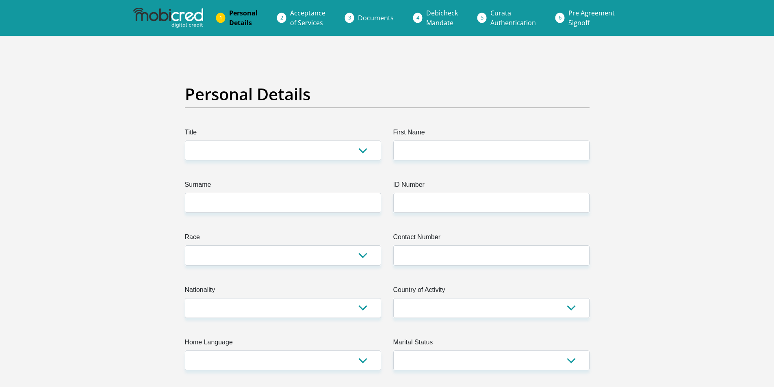  What do you see at coordinates (168, 18) in the screenshot?
I see `img: mobicred logo` at bounding box center [168, 18].